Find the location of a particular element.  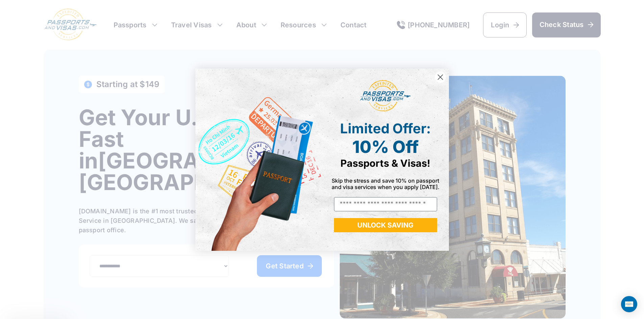

button: UNLOCK SAVING is located at coordinates (385, 225).